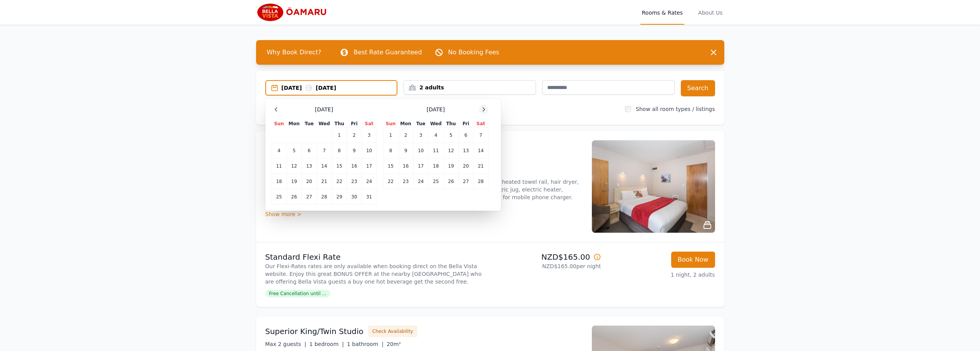 The image size is (980, 351). What do you see at coordinates (393, 331) in the screenshot?
I see `button: Check Availability` at bounding box center [393, 331].